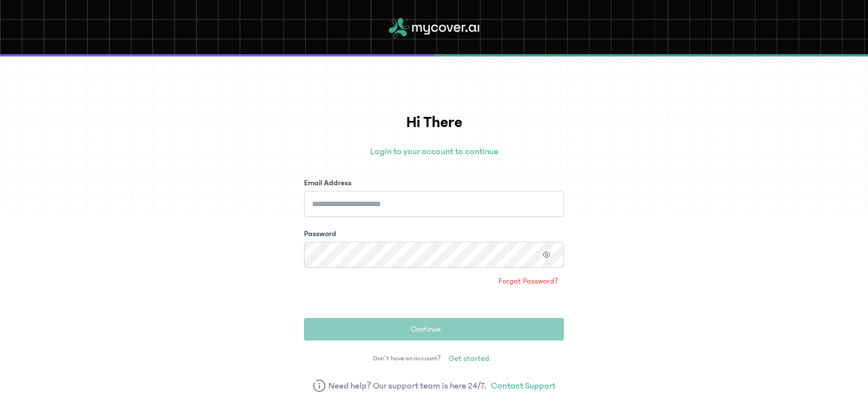 The height and width of the screenshot is (397, 868). Describe the element at coordinates (523, 386) in the screenshot. I see `a: Contact Support` at that location.